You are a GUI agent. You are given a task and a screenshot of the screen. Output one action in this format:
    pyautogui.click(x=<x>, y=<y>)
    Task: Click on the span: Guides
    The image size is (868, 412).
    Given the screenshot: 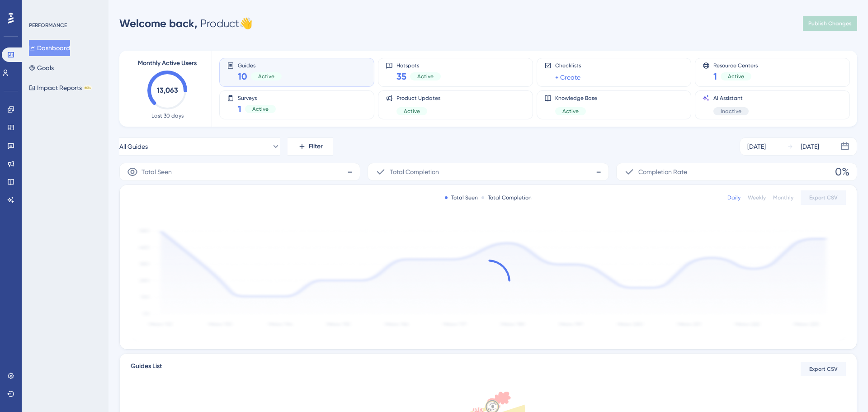 What is the action you would take?
    pyautogui.click(x=260, y=65)
    